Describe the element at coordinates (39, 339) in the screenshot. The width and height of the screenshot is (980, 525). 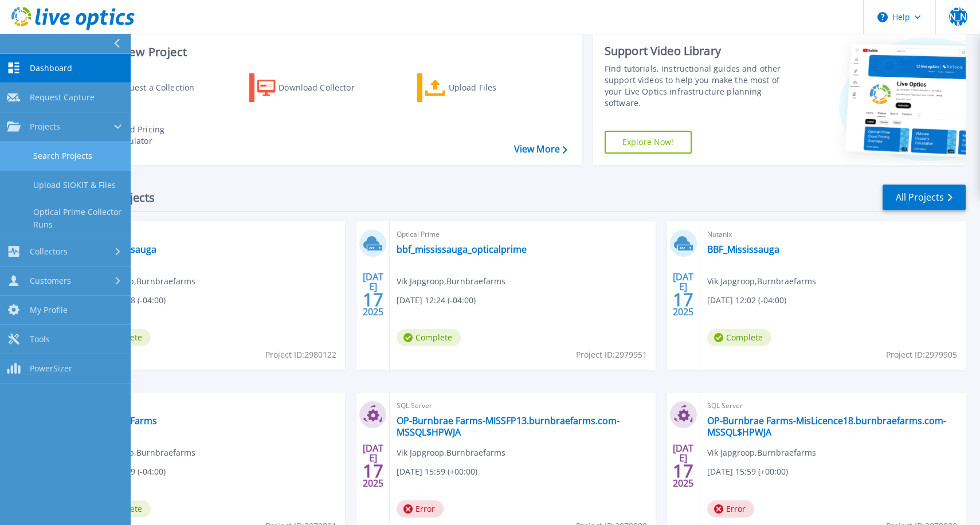
I see `span: Tools` at that location.